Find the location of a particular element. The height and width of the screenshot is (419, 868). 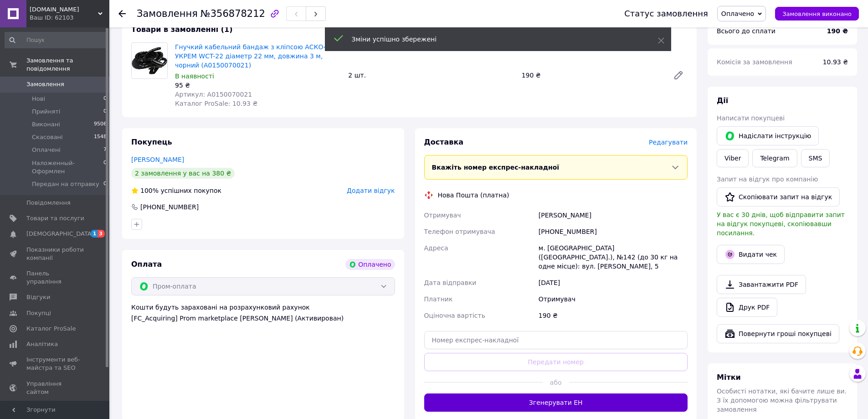

div: Зміни успішно збережені is located at coordinates (494, 39).